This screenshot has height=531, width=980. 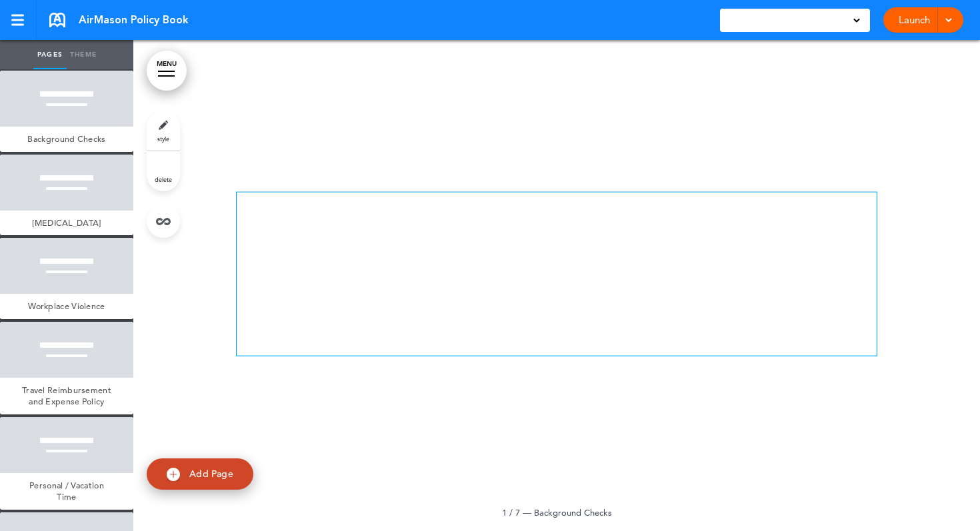 I want to click on span: style, so click(x=163, y=139).